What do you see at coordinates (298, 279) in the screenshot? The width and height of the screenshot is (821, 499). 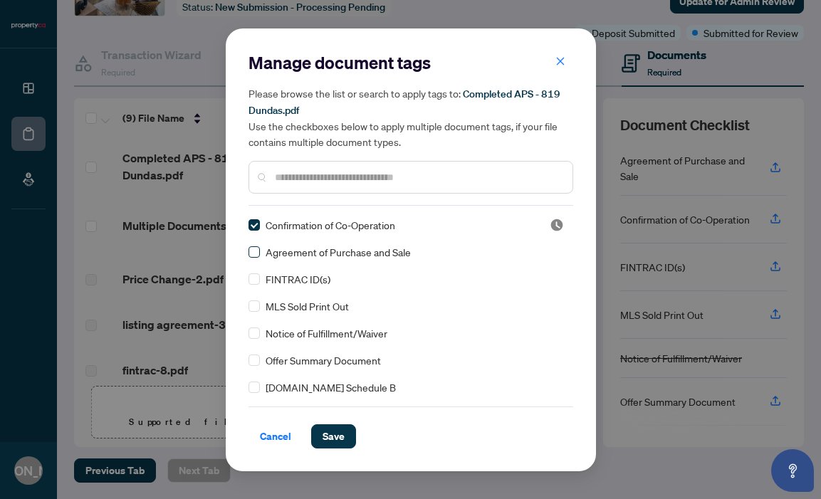 I see `span: FINTRAC ID(s)` at bounding box center [298, 279].